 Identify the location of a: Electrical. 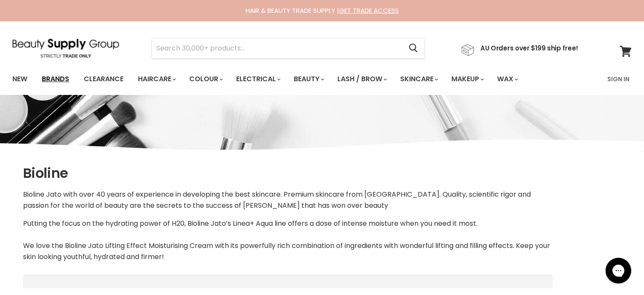
(257, 79).